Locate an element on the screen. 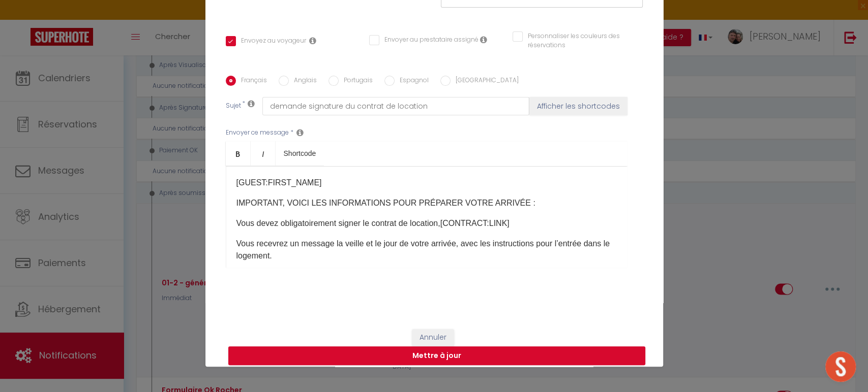 The height and width of the screenshot is (392, 868). p: IMPORTANT, VOICI LES INFORMATIONS POUR PRÉPARER VOTRE ARRIVÉE : is located at coordinates (427, 203).